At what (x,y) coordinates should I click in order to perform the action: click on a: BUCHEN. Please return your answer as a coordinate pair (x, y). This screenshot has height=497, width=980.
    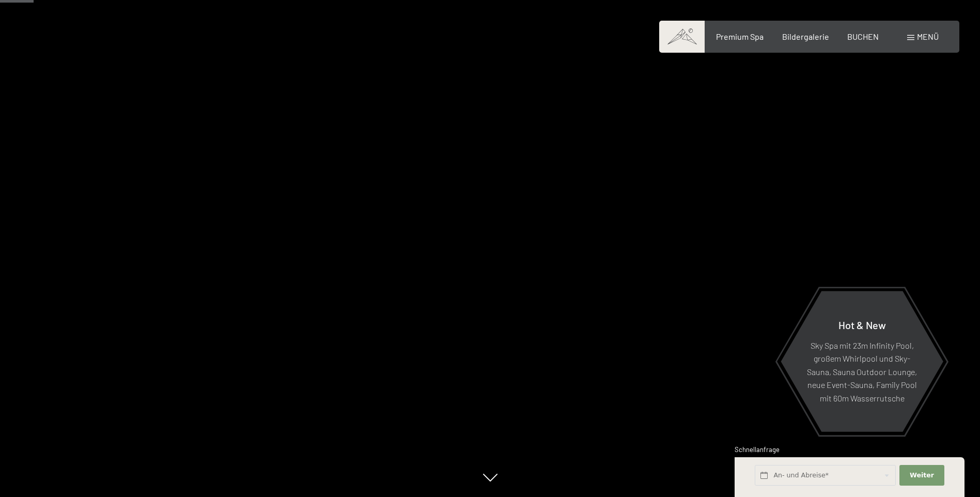
    Looking at the image, I should click on (862, 36).